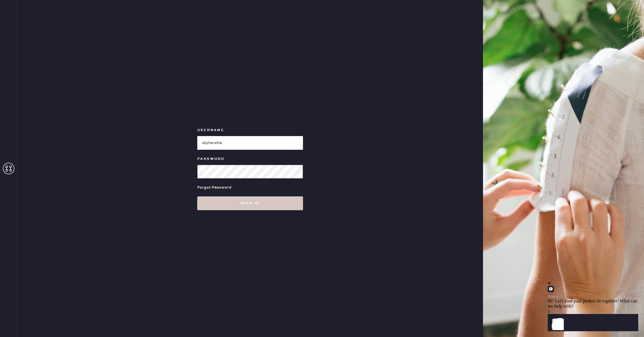 The image size is (644, 337). I want to click on input: e.g. john@doe.com, so click(250, 143).